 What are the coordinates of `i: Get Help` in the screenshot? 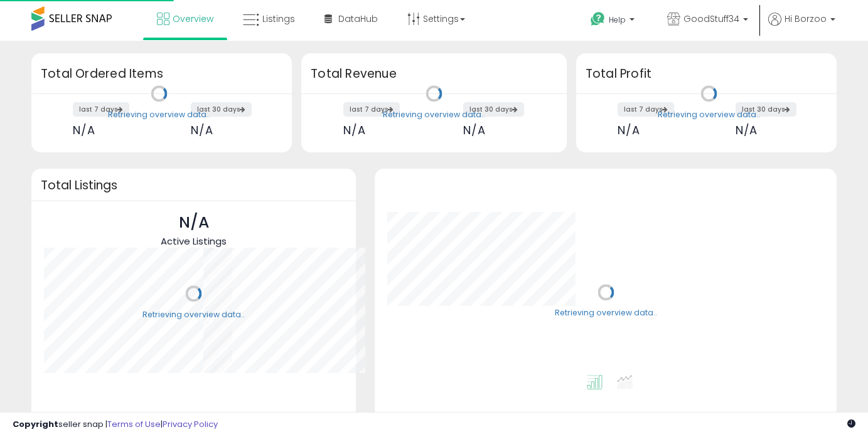 It's located at (597, 19).